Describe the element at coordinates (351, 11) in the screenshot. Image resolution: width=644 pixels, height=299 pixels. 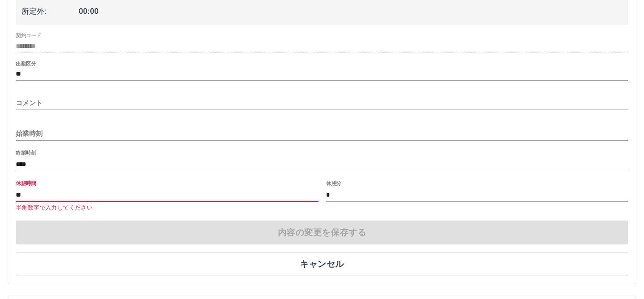
I see `span: 00:00` at that location.